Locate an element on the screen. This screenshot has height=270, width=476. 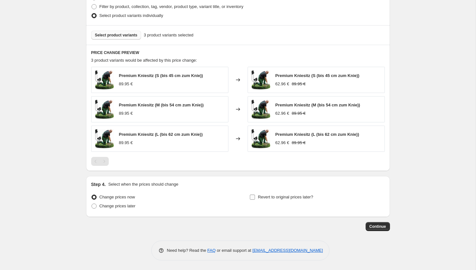
nav: Pagination is located at coordinates (100, 162).